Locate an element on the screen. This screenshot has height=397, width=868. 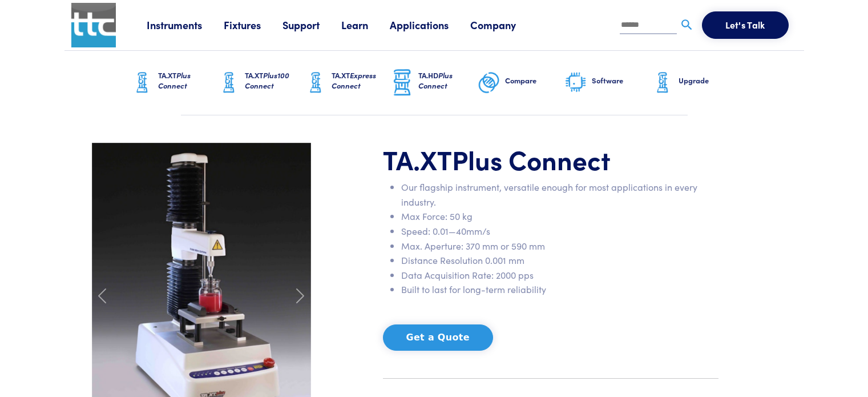
button: Let's Talk is located at coordinates (745, 25).